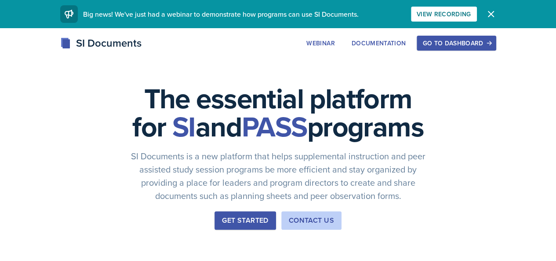 This screenshot has width=556, height=261. What do you see at coordinates (320, 43) in the screenshot?
I see `div: Webinar` at bounding box center [320, 43].